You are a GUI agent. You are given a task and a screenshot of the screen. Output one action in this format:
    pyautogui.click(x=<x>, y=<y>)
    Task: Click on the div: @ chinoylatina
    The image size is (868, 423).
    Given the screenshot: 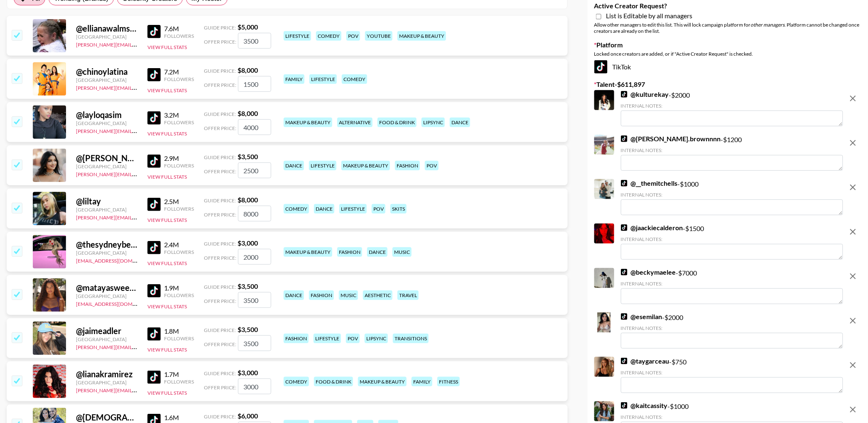 What is the action you would take?
    pyautogui.click(x=106, y=72)
    